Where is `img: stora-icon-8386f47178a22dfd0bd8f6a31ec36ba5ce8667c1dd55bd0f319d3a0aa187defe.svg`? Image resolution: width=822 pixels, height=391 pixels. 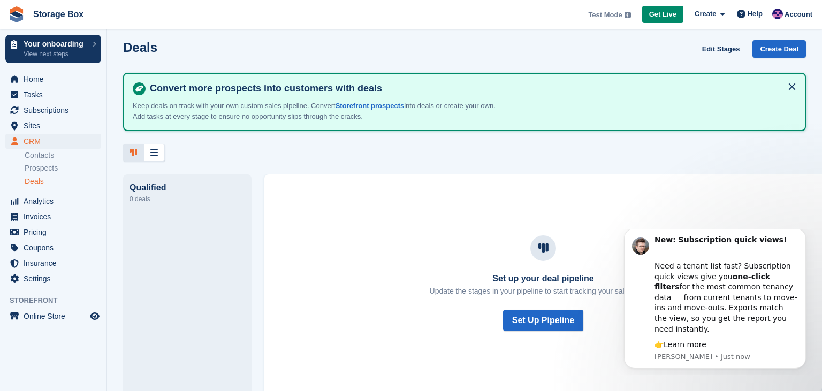
img: stora-icon-8386f47178a22dfd0bd8f6a31ec36ba5ce8667c1dd55bd0f319d3a0aa187defe.svg is located at coordinates (17, 14).